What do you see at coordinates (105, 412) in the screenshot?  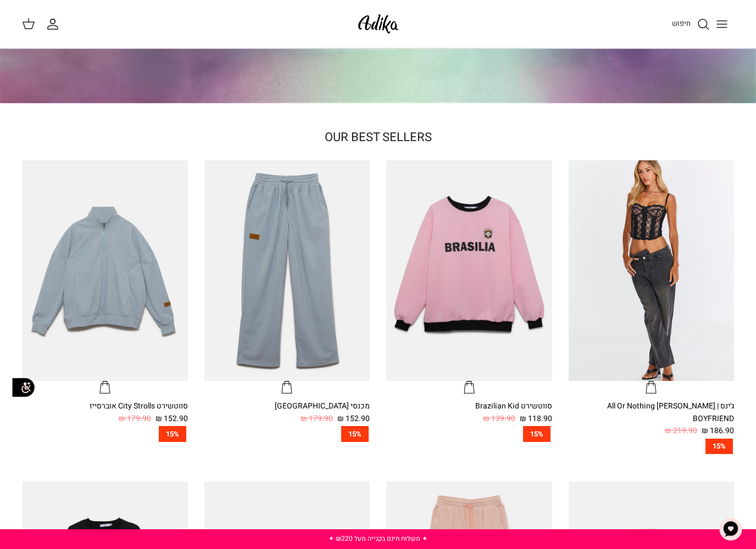 I see `a: סווטשירט City Strolls אוברסייז 152.90 ₪ 179.90 ₪` at bounding box center [105, 412].